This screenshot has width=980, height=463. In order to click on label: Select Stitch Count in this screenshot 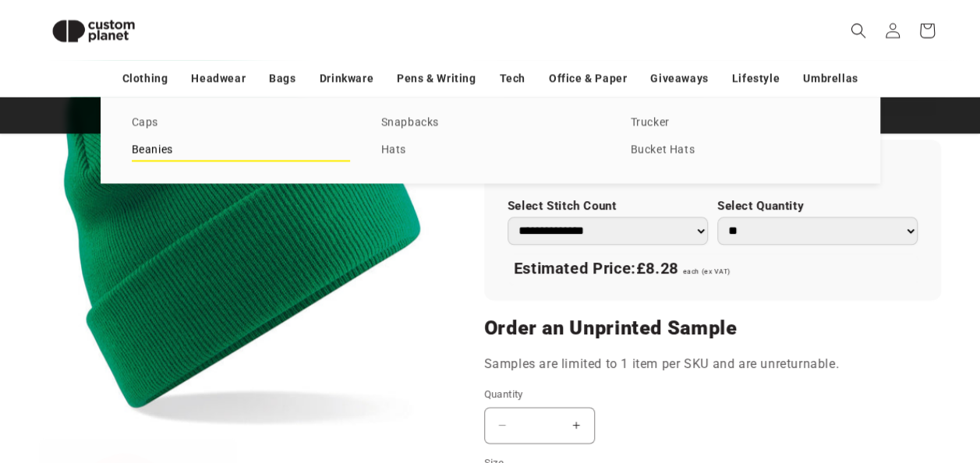, I will do `click(608, 206)`.